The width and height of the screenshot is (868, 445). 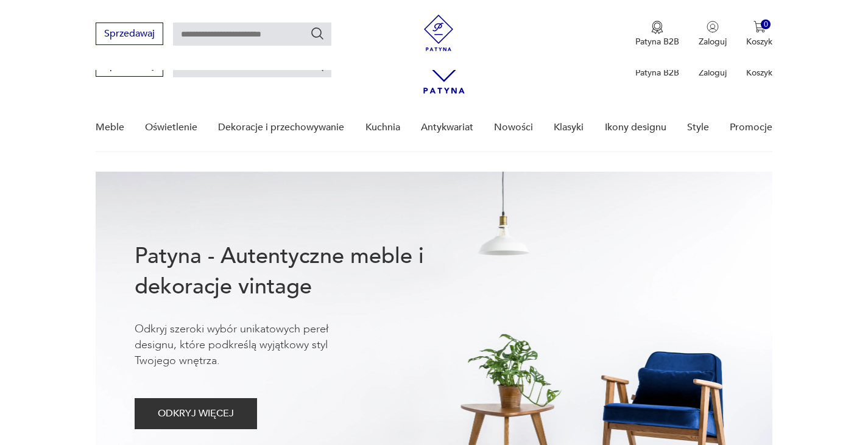 What do you see at coordinates (129, 34) in the screenshot?
I see `button: Sprzedawaj` at bounding box center [129, 34].